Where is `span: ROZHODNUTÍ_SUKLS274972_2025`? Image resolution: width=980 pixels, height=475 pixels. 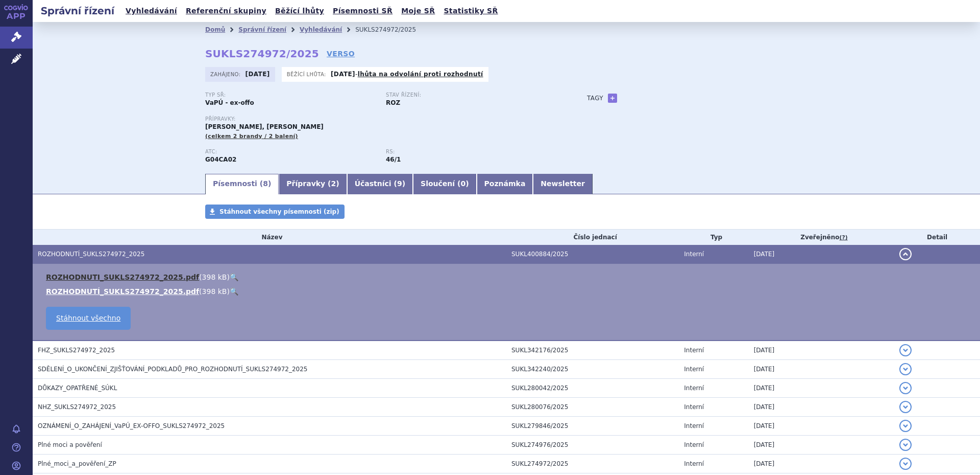
span: ROZHODNUTÍ_SUKLS274972_2025 is located at coordinates (91, 254).